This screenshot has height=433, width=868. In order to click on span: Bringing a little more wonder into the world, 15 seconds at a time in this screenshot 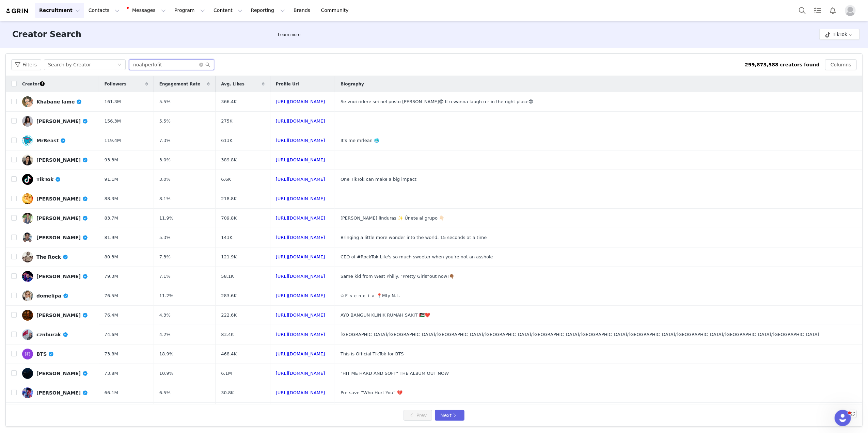, I will do `click(414, 237)`.